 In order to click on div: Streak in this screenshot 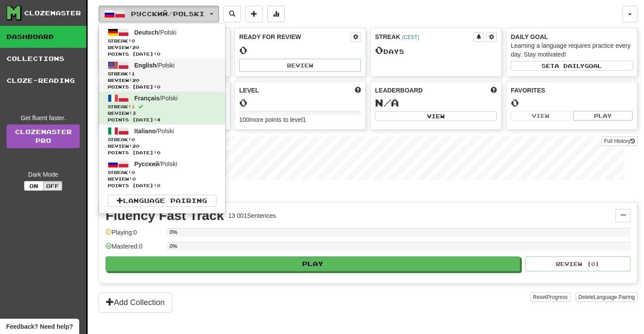, I will do `click(424, 37)`.